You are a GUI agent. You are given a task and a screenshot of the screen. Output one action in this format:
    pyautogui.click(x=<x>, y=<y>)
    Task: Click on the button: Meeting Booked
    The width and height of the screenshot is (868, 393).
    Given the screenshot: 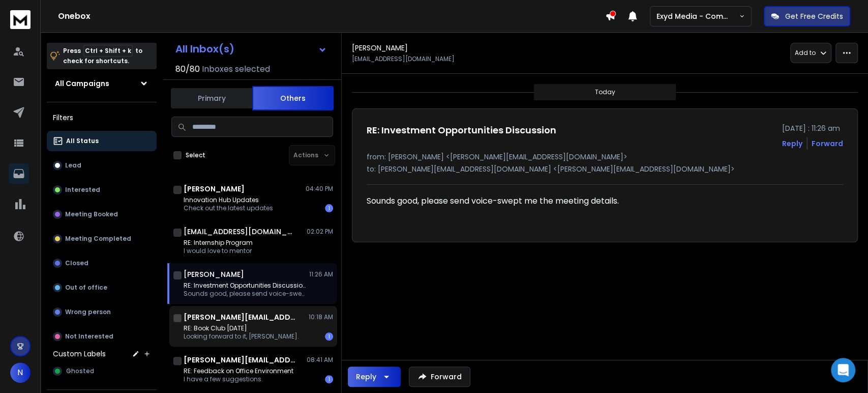 What is the action you would take?
    pyautogui.click(x=102, y=215)
    